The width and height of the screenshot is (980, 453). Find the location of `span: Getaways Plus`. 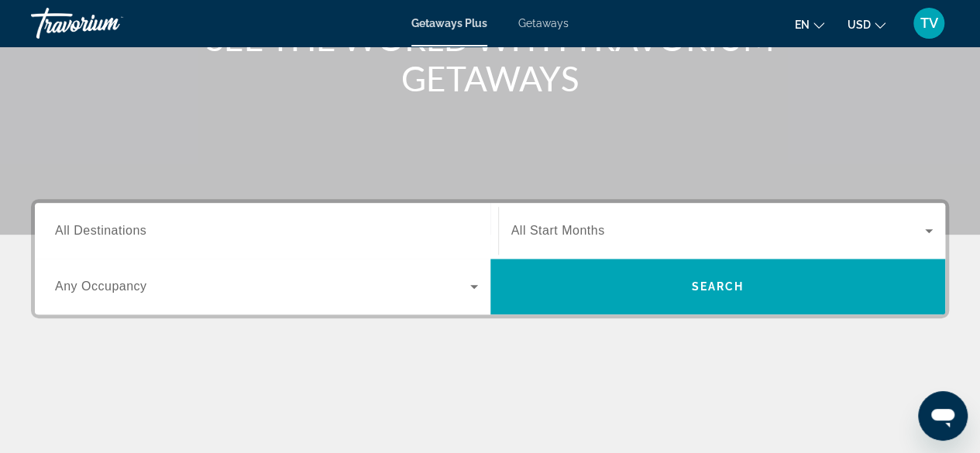

span: Getaways Plus is located at coordinates (450, 23).